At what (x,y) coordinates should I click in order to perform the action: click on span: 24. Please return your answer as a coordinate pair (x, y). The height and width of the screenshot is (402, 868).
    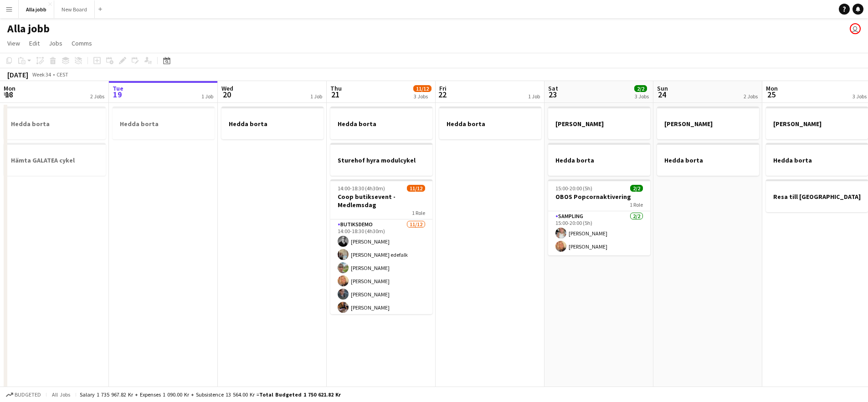
    Looking at the image, I should click on (661, 94).